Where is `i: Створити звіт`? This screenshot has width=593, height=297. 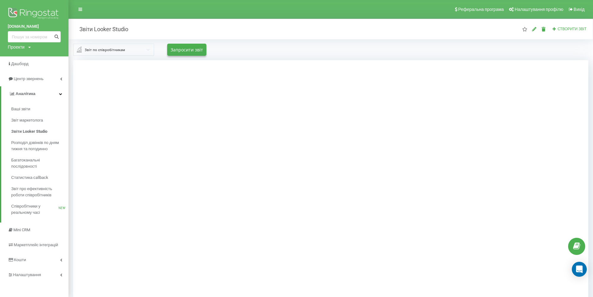 i: Створити звіт is located at coordinates (554, 29).